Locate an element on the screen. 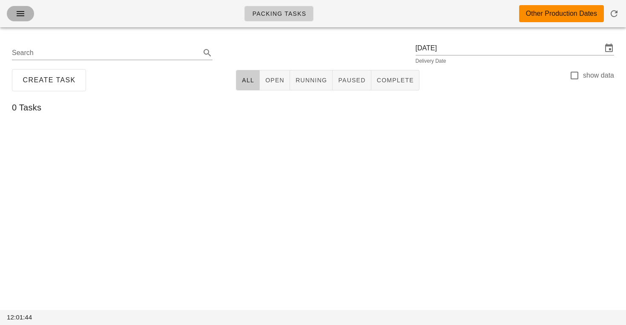 This screenshot has width=626, height=325. button: Create Task is located at coordinates (49, 80).